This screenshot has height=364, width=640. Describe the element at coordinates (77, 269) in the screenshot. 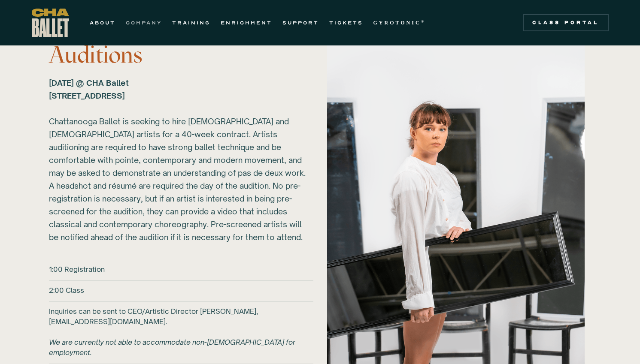

I see `h6: 1:00 Registration` at that location.